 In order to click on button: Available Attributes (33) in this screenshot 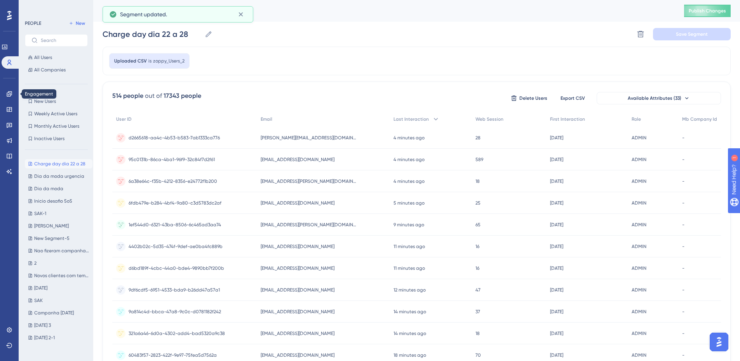, I will do `click(659, 98)`.